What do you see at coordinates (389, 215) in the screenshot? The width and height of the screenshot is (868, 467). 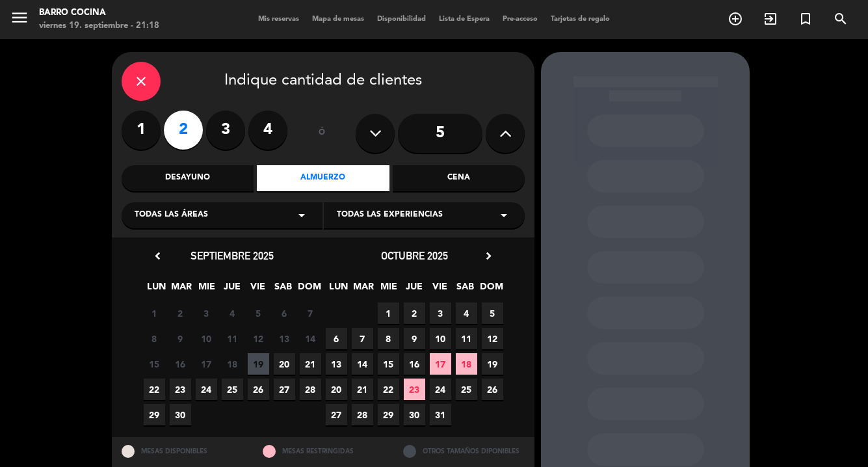 I see `span: Todas las experiencias` at bounding box center [389, 215].